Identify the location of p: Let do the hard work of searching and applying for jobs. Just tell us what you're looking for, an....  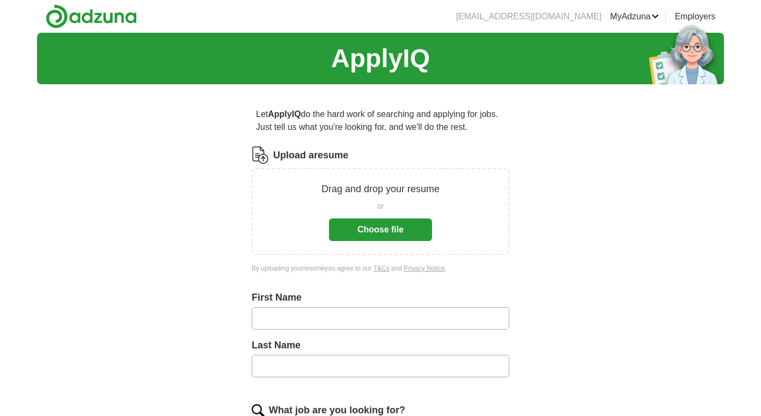
(381, 121).